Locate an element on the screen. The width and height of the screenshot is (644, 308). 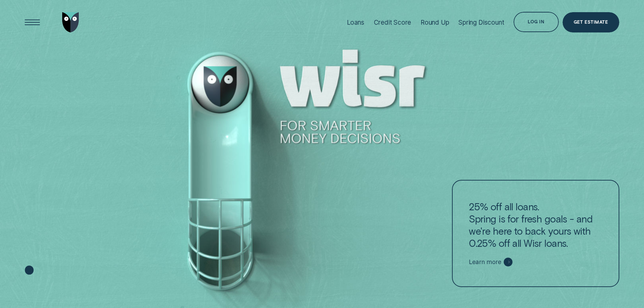
p: 25% off all loans. Spring is for fresh goals - and we're here to back yours with 0.25% off all Wi... is located at coordinates (536, 225).